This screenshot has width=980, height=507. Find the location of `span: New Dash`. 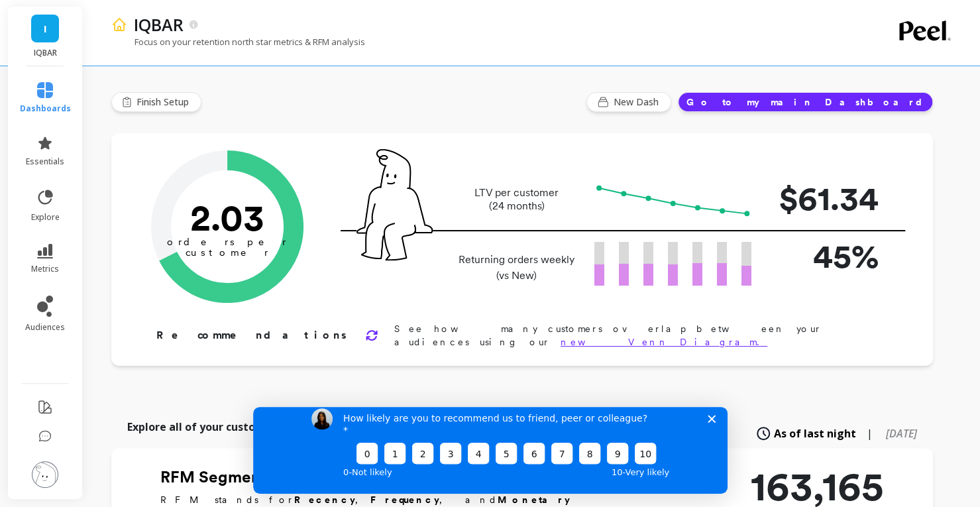

span: New Dash is located at coordinates (638, 102).